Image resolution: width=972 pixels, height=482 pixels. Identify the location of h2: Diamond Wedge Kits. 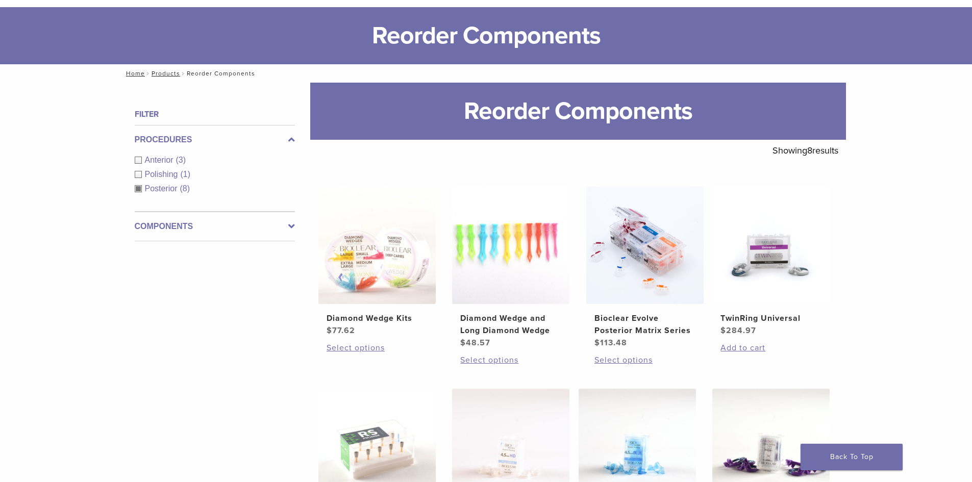
(377, 318).